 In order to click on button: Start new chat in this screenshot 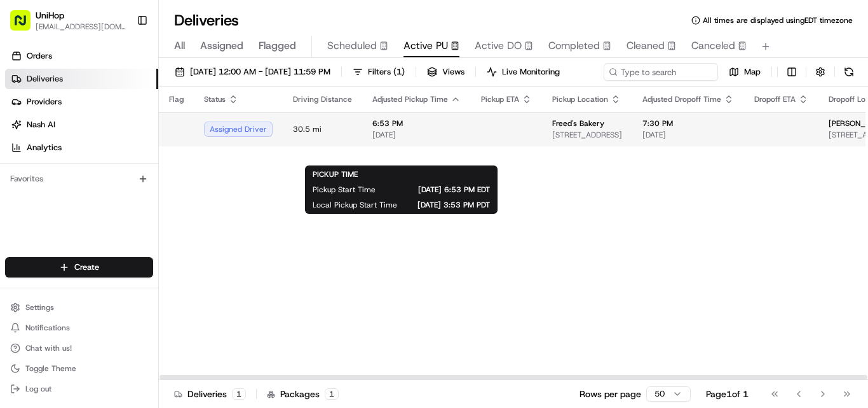, I will do `click(223, 133)`.